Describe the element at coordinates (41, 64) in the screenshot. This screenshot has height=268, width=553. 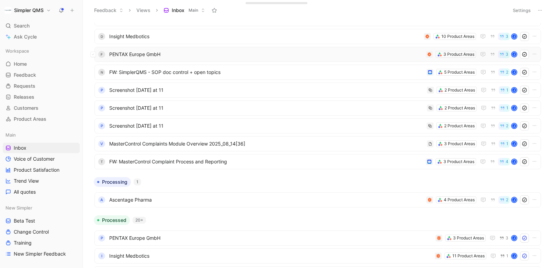
I see `a: Home` at that location.